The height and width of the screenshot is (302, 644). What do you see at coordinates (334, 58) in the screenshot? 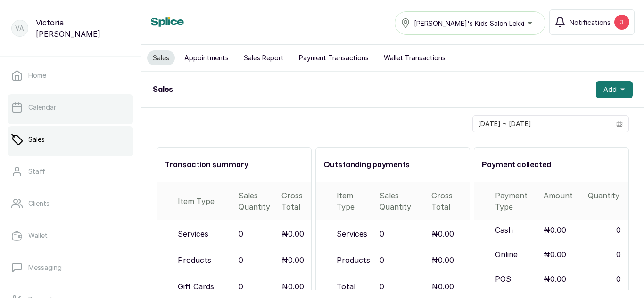
I see `button: Payment Transactions` at bounding box center [334, 58].